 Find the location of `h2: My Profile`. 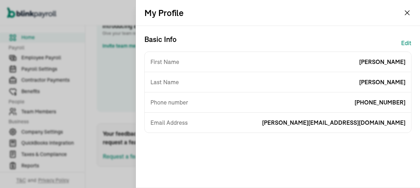

h2: My Profile is located at coordinates (164, 13).